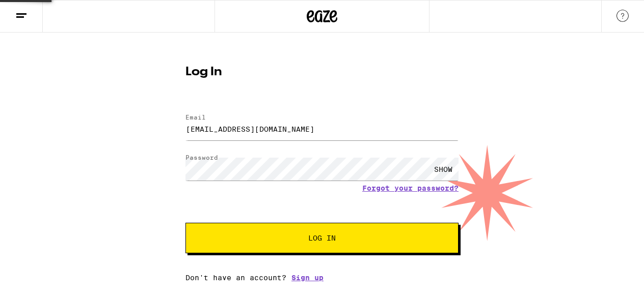 The width and height of the screenshot is (644, 298). I want to click on div: Don't have an account?, so click(322, 278).